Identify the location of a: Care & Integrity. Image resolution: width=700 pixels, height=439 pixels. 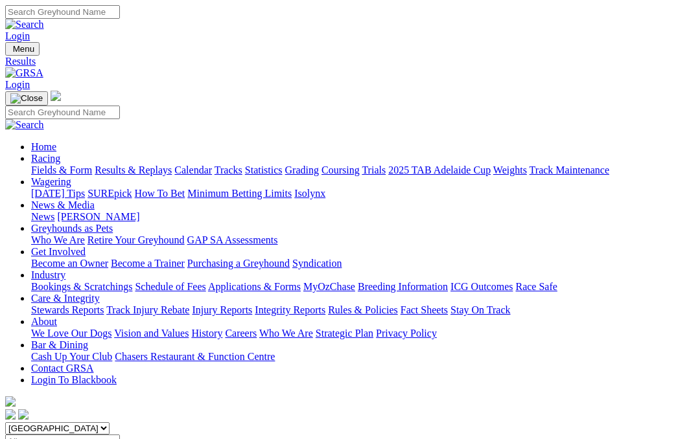
(65, 298).